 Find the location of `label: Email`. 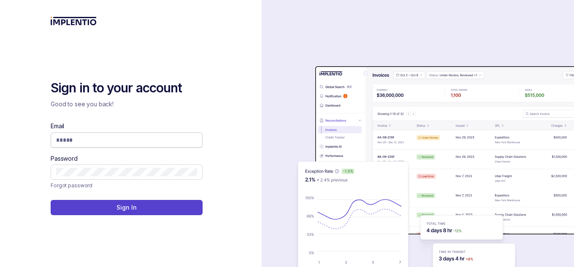

label: Email is located at coordinates (57, 126).